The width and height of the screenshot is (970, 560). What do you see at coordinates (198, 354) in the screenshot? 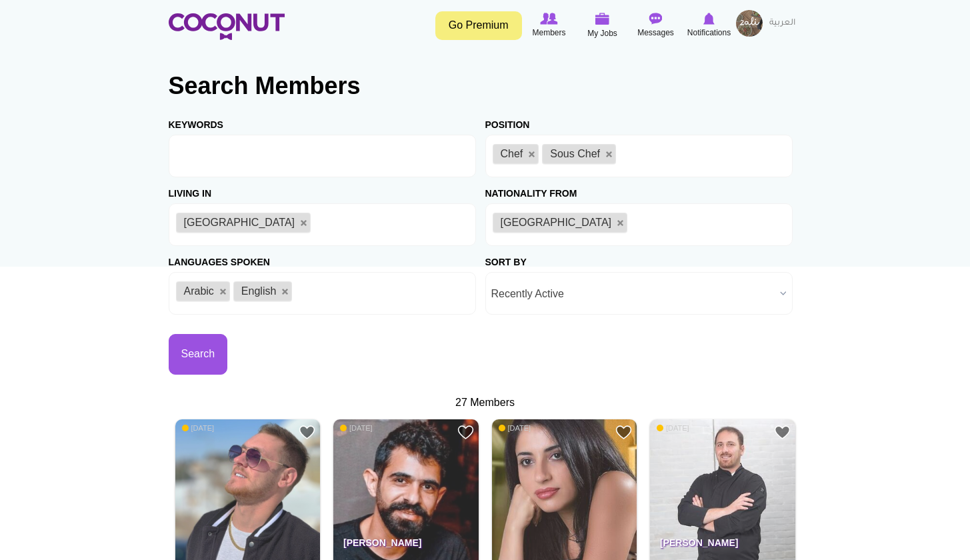
I see `button: Search` at bounding box center [198, 354].